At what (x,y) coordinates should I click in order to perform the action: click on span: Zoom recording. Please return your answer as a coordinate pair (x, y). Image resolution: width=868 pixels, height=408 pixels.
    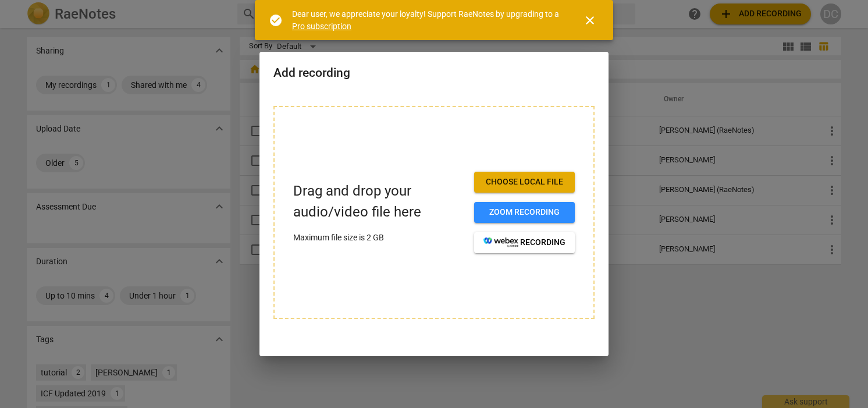
    Looking at the image, I should click on (525, 213).